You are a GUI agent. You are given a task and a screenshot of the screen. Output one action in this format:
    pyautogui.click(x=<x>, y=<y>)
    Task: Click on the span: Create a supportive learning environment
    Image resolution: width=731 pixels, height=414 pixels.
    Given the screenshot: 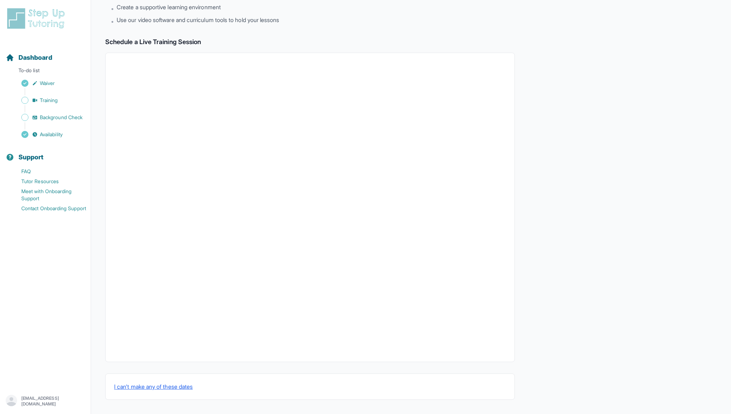 What is the action you would take?
    pyautogui.click(x=169, y=7)
    